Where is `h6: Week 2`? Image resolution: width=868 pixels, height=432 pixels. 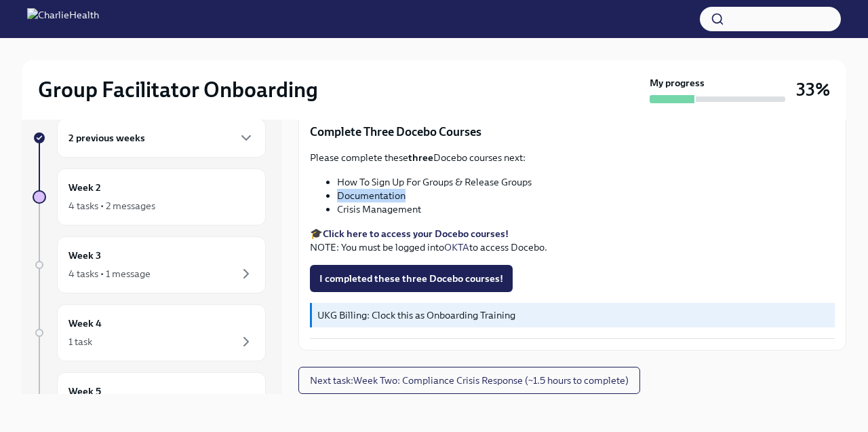 h6: Week 2 is located at coordinates (85, 187).